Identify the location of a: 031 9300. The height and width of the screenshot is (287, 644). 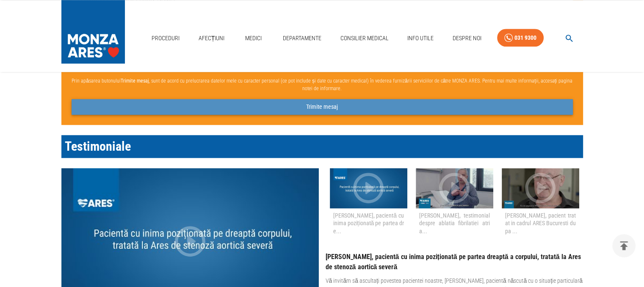
(521, 38).